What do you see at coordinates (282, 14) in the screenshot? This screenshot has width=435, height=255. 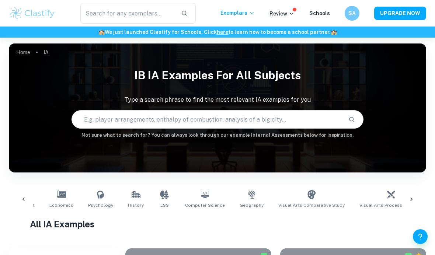 I see `p: Review` at bounding box center [282, 14].